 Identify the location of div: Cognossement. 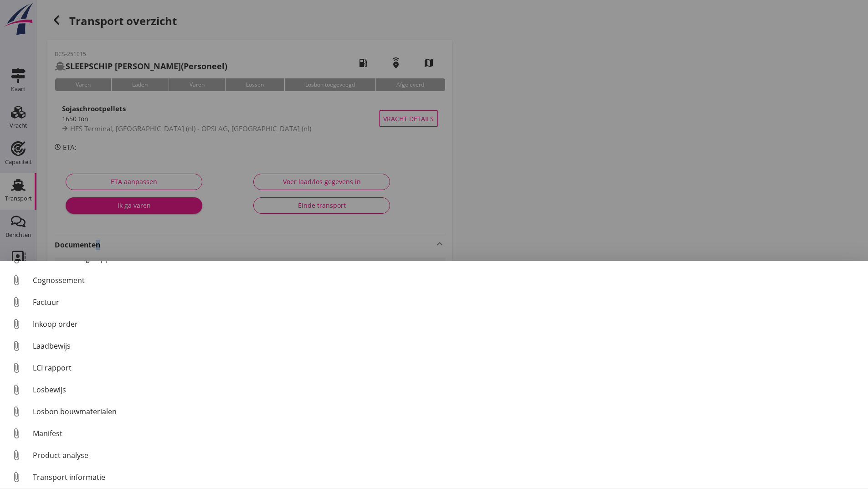
(446, 280).